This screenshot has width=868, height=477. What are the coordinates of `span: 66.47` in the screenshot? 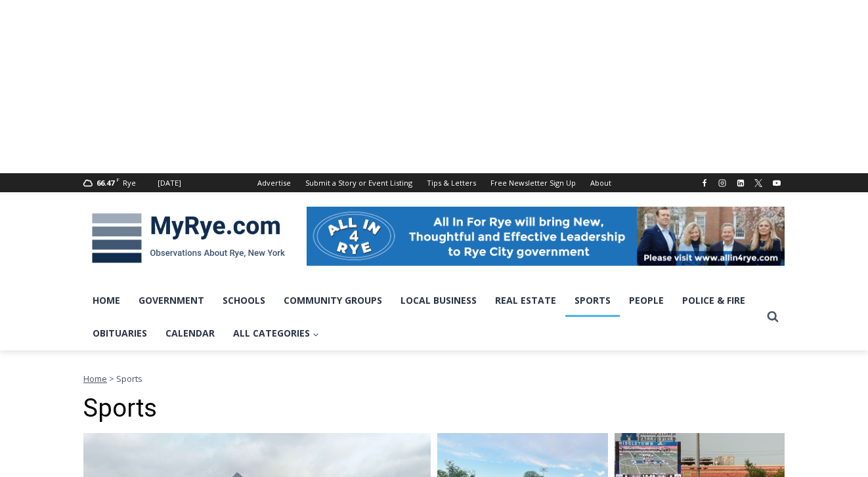 It's located at (105, 182).